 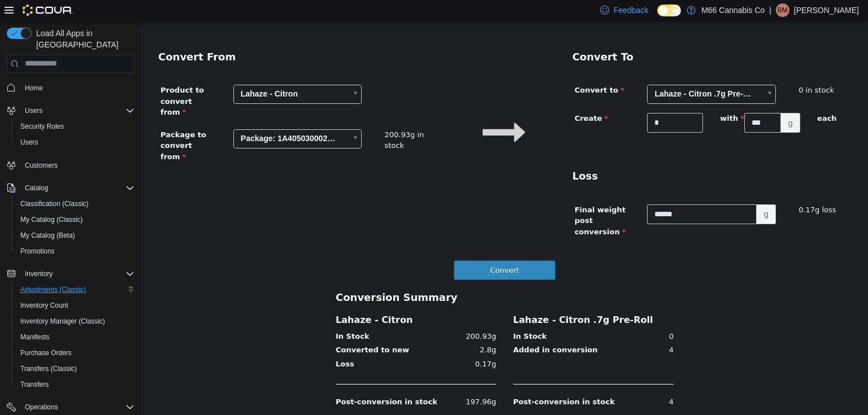 I want to click on a: Lahaze - Citron .7g Pre-Roll, so click(x=570, y=73).